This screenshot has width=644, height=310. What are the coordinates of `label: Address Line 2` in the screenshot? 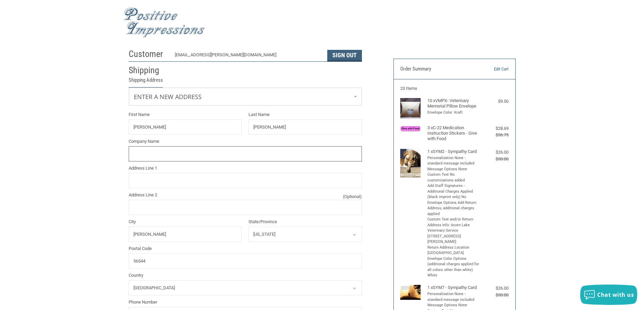 It's located at (245, 195).